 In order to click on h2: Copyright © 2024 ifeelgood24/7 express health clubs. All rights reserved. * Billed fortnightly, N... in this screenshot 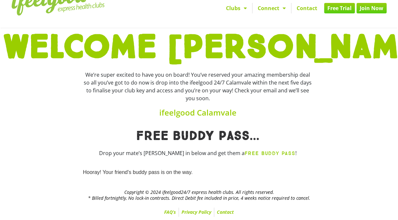, I will do `click(199, 195)`.